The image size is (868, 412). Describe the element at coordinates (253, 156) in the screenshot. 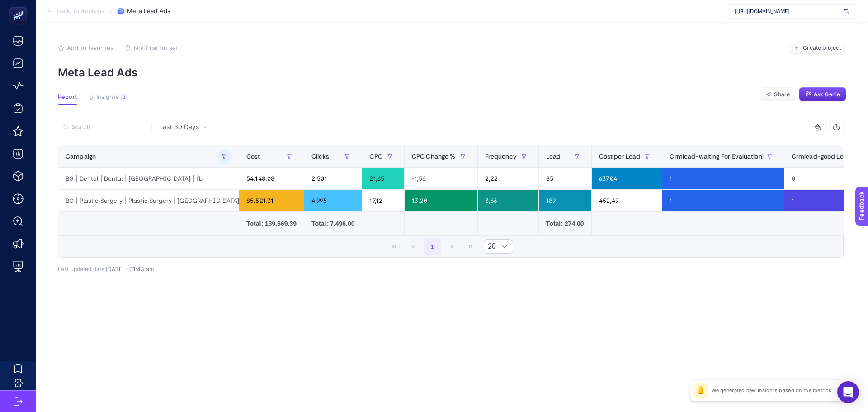

I see `span: Cost` at that location.